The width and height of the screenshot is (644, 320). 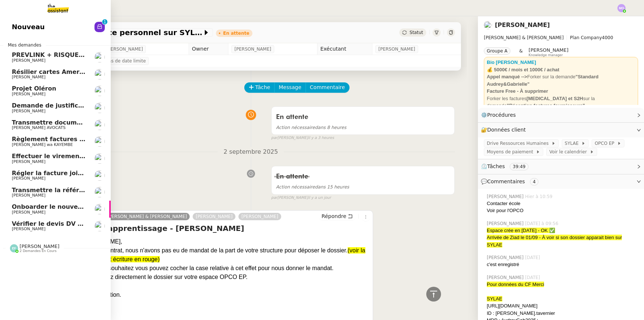 What do you see at coordinates (210, 268) in the screenshot?
I see `div: Cependant, si vous le souhaitez vous pouvez cocher la case relative à cet effet pour nous donner ...` at bounding box center [210, 268].